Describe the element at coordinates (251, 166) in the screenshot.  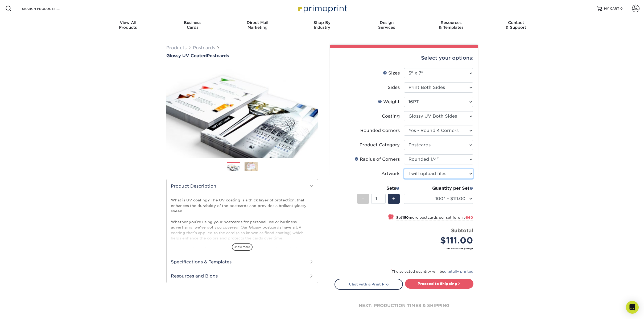
I see `img: Postcards 02` at that location.